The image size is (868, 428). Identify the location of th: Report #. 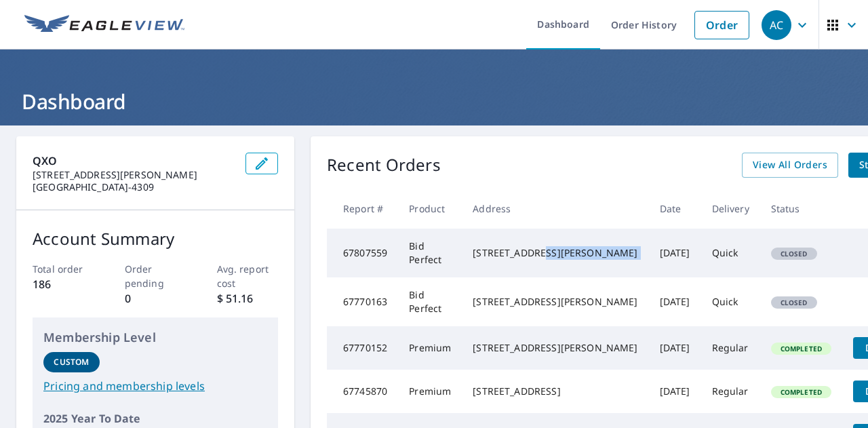
(362, 208).